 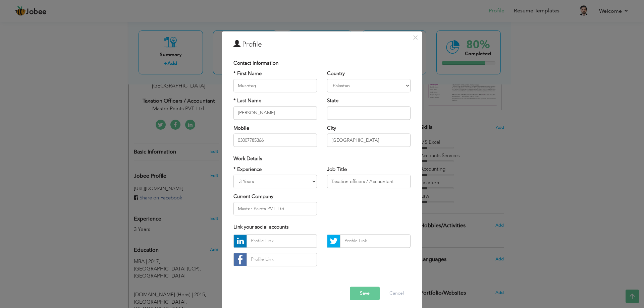 I want to click on span: Contact Information, so click(x=256, y=63).